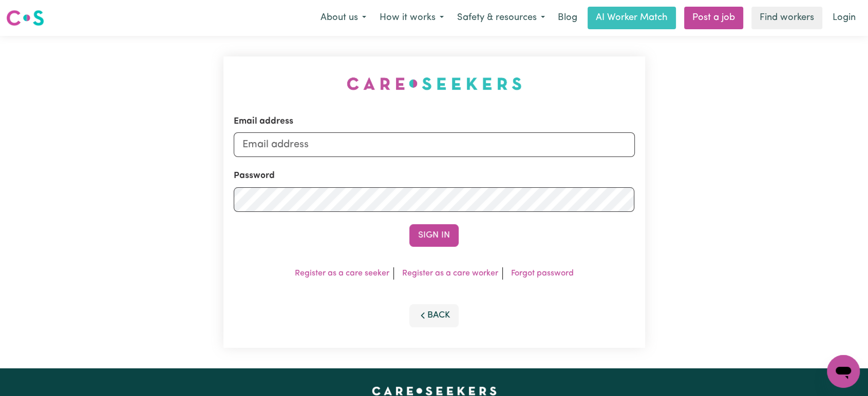  What do you see at coordinates (713, 18) in the screenshot?
I see `a: Post a job` at bounding box center [713, 18].